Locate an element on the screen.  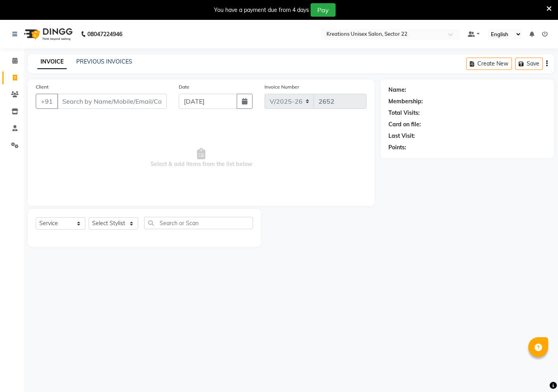
a: INVOICE is located at coordinates (52, 62).